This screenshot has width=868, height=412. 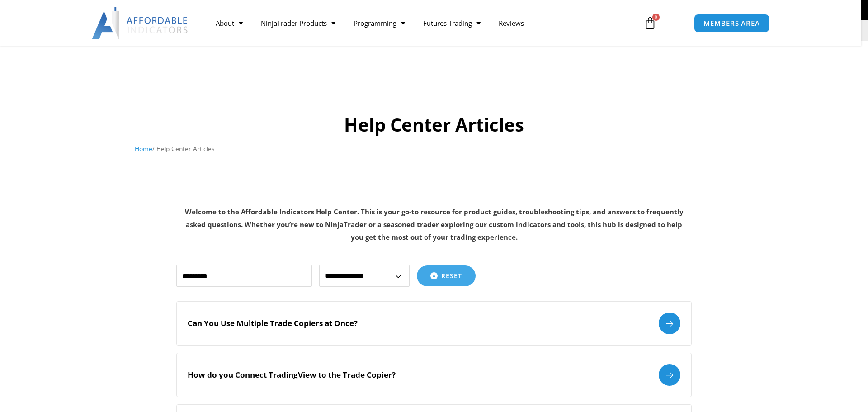 I want to click on nav: Menu, so click(x=420, y=23).